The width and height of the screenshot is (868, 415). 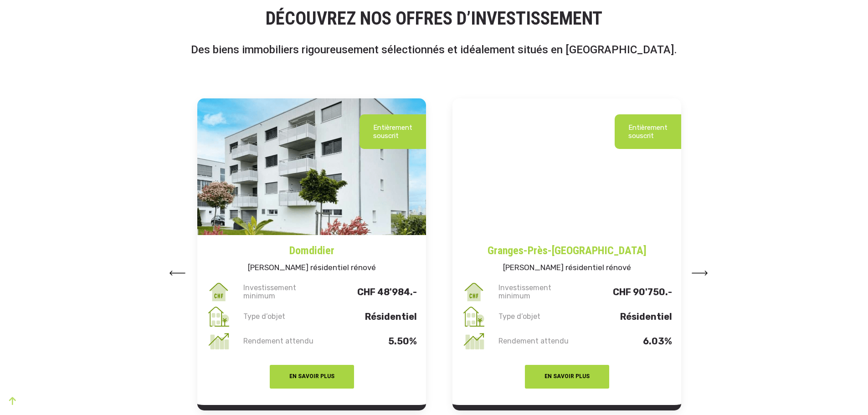 I want to click on a: Domdidier, so click(x=312, y=247).